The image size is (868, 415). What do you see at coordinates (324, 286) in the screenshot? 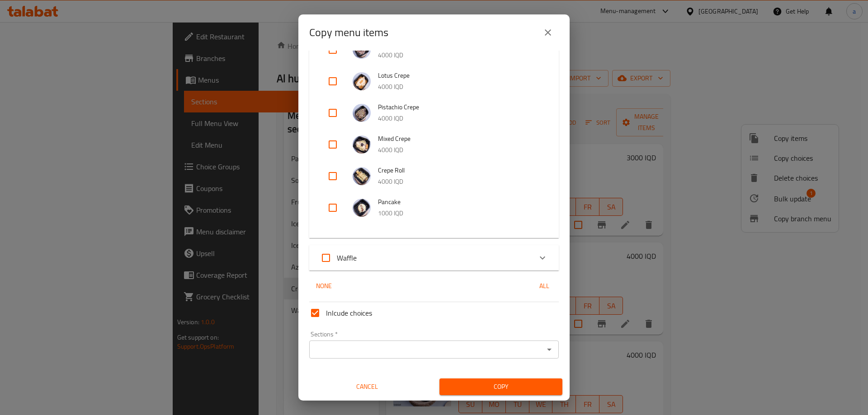
I see `span: None` at bounding box center [324, 286].